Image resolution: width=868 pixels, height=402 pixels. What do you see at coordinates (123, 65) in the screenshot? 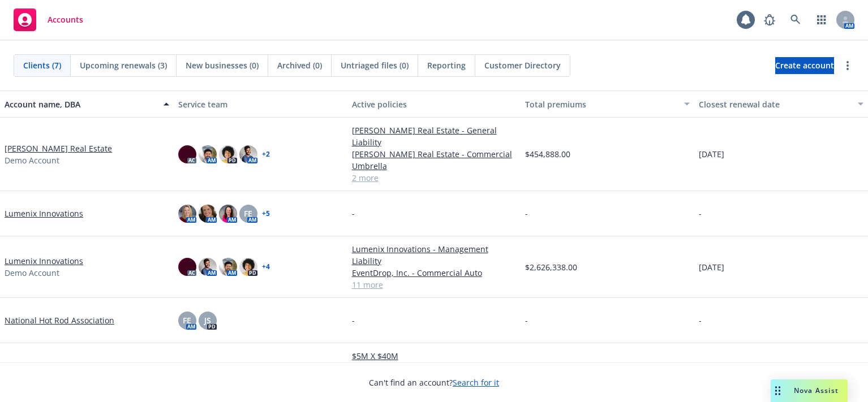
I see `span: Upcoming renewals (3)` at bounding box center [123, 65].